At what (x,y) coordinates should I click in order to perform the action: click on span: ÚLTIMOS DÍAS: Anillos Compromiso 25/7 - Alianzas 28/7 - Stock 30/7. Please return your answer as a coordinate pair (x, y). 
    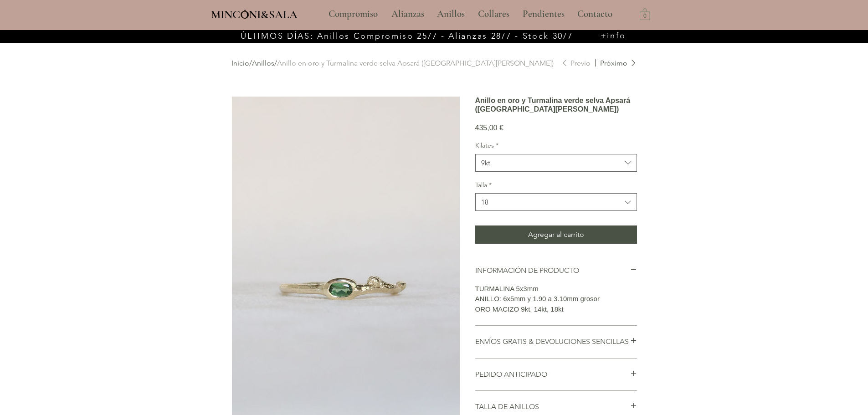
    Looking at the image, I should click on (406, 36).